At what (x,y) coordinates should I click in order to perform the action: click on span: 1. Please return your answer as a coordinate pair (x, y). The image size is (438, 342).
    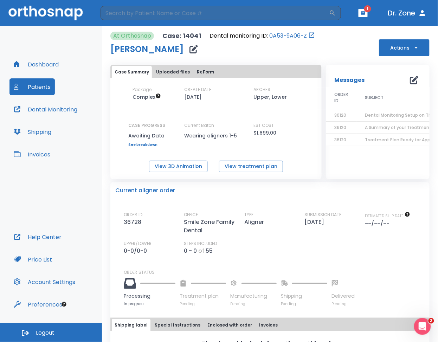
    Looking at the image, I should click on (368, 9).